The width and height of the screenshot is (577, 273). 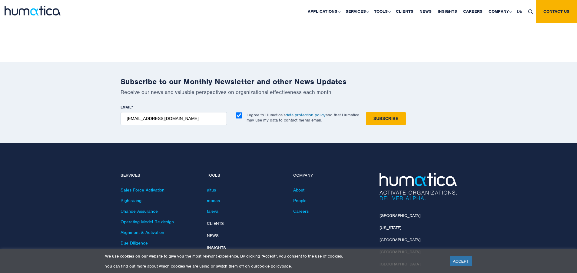 What do you see at coordinates (215, 223) in the screenshot?
I see `a: Clients` at bounding box center [215, 223].